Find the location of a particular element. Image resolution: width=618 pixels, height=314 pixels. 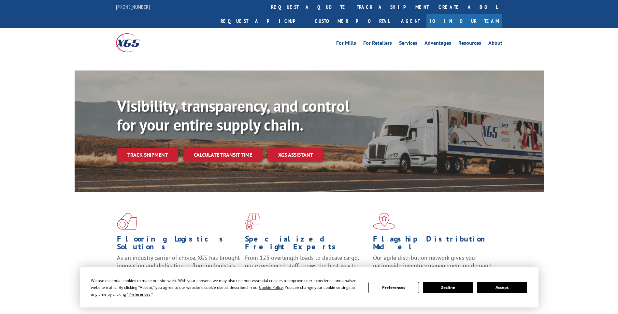

a: Request a pickup is located at coordinates (263, 21).